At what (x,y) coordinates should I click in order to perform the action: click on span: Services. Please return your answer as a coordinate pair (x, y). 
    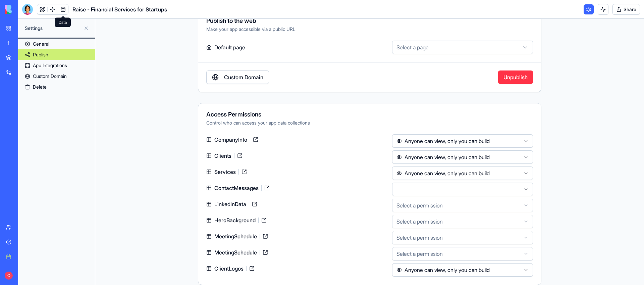
    Looking at the image, I should click on (225, 172).